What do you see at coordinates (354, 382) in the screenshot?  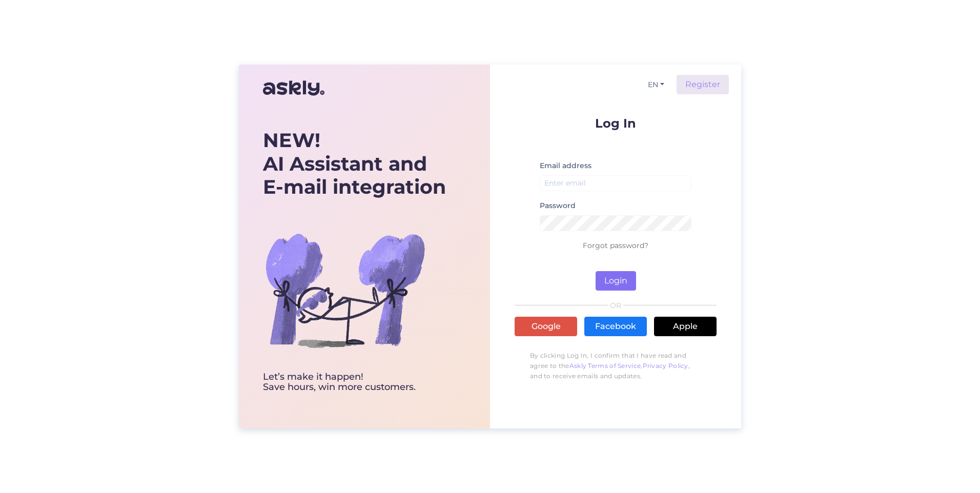 I see `div: Let’s make it happen! Save hours, win more customers.` at bounding box center [354, 382].